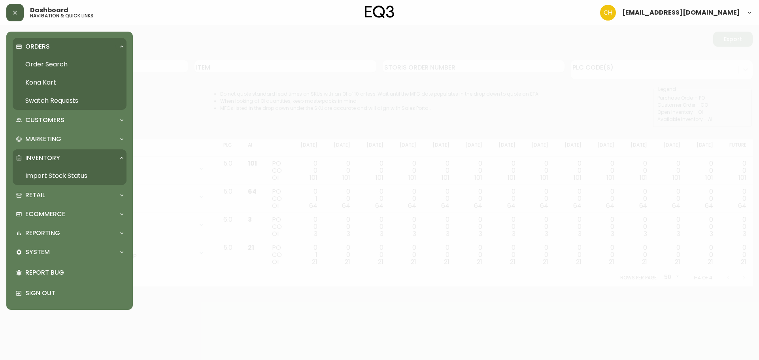  What do you see at coordinates (70, 101) in the screenshot?
I see `a: Swatch Requests` at bounding box center [70, 101].